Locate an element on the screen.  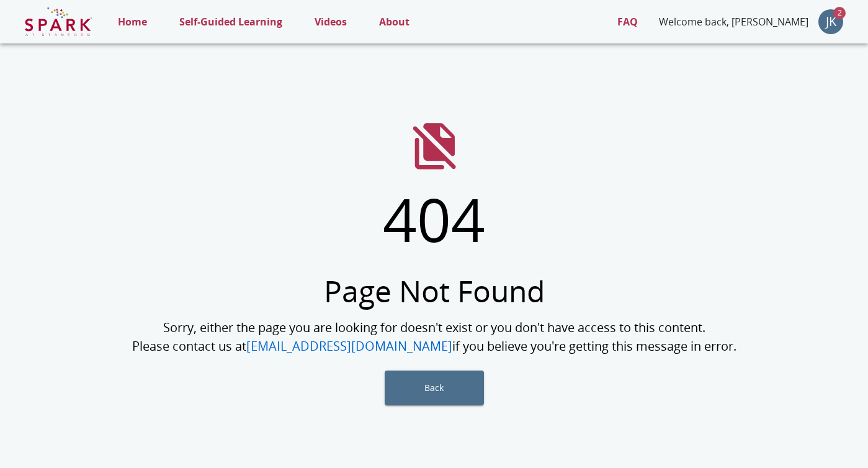
img: crossed file icon is located at coordinates (434, 146).